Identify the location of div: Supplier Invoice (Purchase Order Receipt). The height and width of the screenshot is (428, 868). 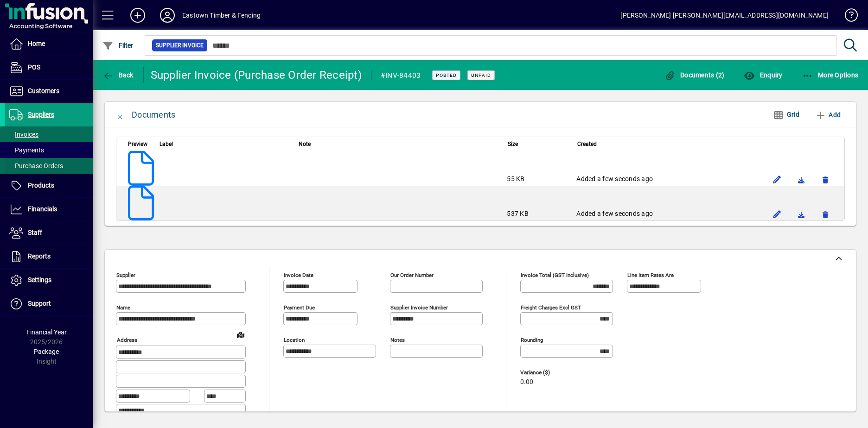
(256, 75).